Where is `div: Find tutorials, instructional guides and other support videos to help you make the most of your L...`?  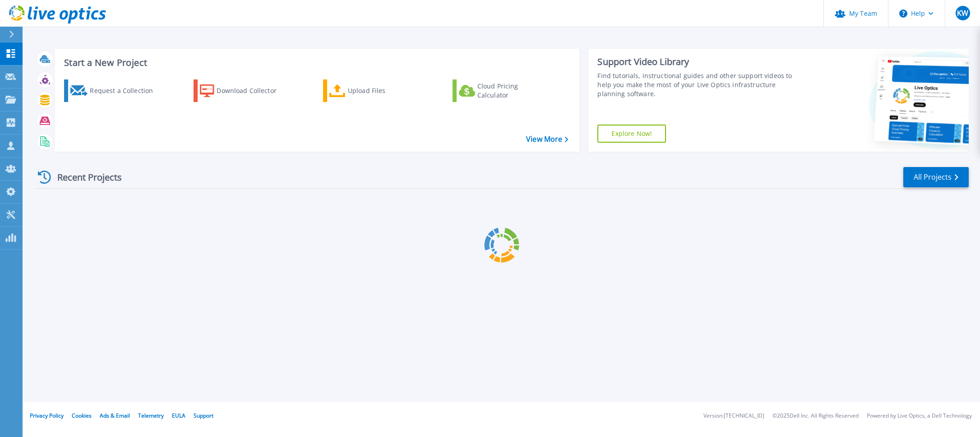 div: Find tutorials, instructional guides and other support videos to help you make the most of your L... is located at coordinates (695, 85).